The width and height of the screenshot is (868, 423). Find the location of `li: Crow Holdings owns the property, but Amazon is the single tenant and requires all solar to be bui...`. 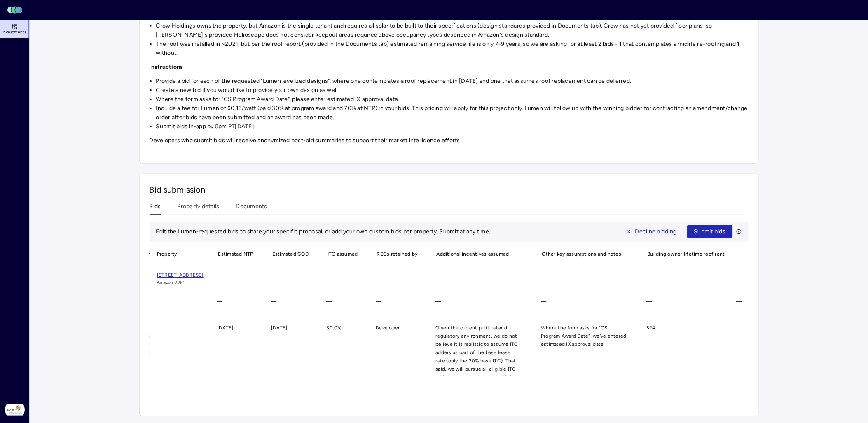

li: Crow Holdings owns the property, but Amazon is the single tenant and requires all solar to be bui... is located at coordinates (453, 30).